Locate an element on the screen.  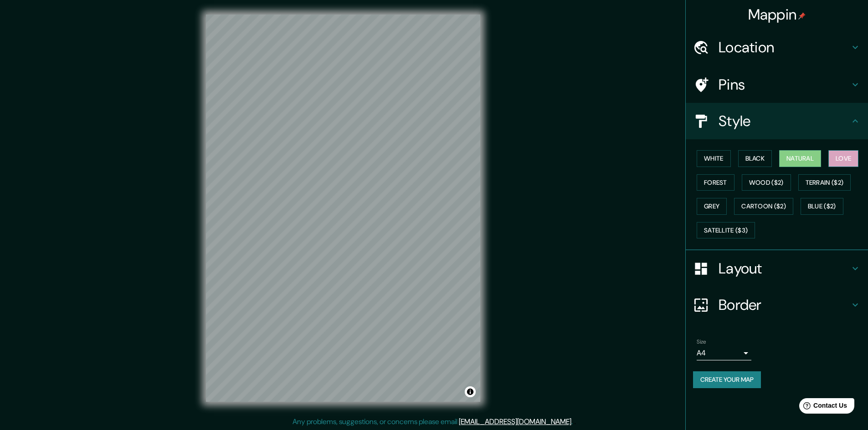
div: Style is located at coordinates (777, 121).